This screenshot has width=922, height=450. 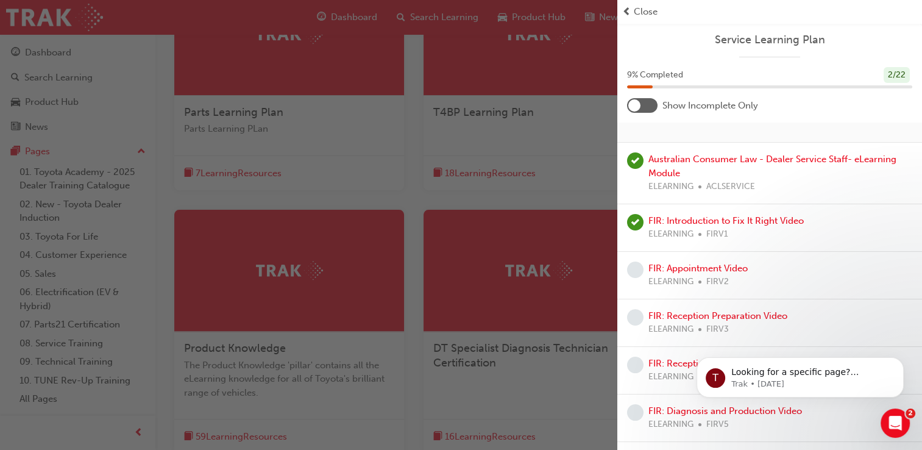 I want to click on span: FIRV1, so click(x=717, y=234).